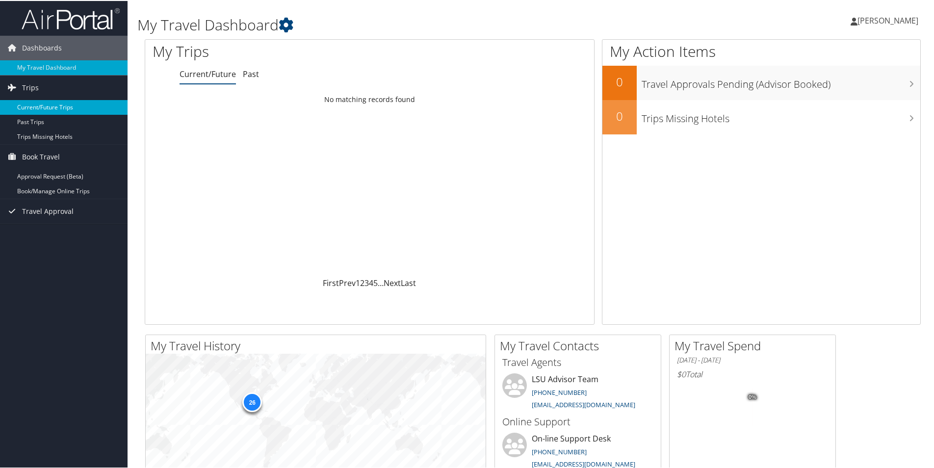 The height and width of the screenshot is (468, 934). What do you see at coordinates (347, 282) in the screenshot?
I see `a: Prev` at bounding box center [347, 282].